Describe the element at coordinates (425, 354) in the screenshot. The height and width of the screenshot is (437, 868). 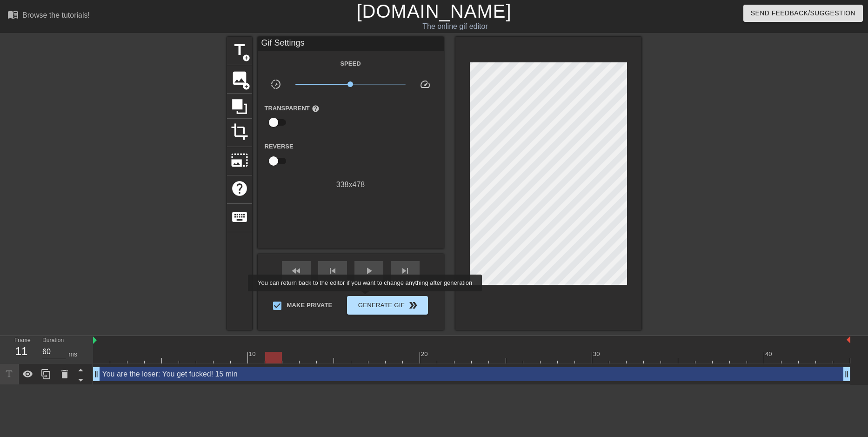
I see `div: 20` at that location.